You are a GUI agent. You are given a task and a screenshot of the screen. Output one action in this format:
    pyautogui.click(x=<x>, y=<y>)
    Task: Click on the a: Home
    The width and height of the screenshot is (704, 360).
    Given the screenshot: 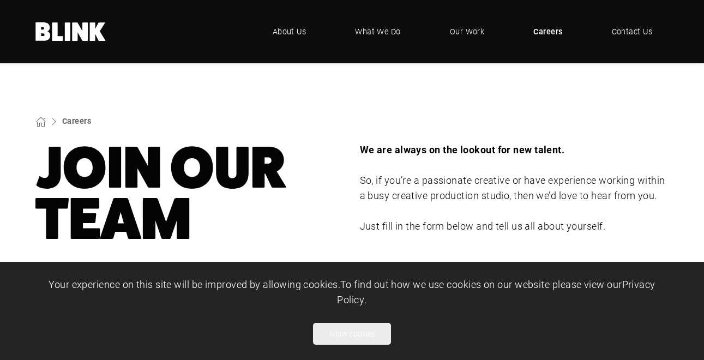 What is the action you would take?
    pyautogui.click(x=71, y=32)
    